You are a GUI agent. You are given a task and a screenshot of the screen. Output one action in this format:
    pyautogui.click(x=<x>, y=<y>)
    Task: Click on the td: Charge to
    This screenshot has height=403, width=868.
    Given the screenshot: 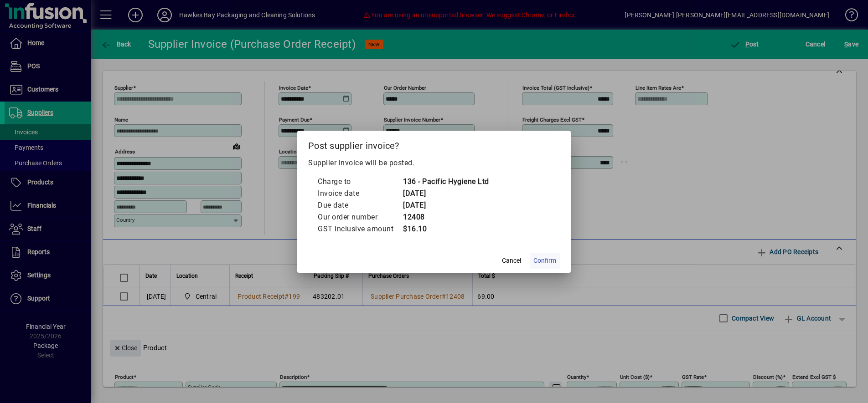 What is the action you would take?
    pyautogui.click(x=360, y=181)
    